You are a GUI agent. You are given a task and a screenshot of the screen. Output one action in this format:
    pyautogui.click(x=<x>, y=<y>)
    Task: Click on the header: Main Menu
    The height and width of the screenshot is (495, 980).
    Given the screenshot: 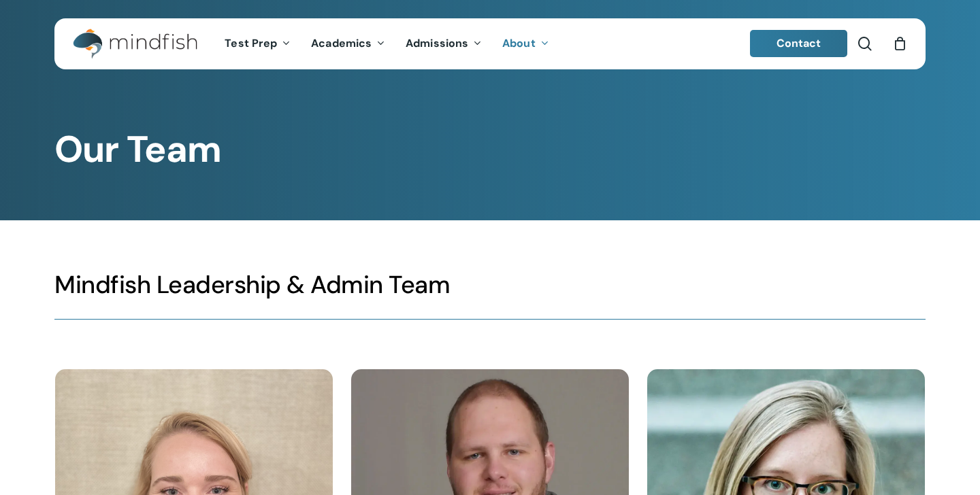 What is the action you would take?
    pyautogui.click(x=490, y=44)
    